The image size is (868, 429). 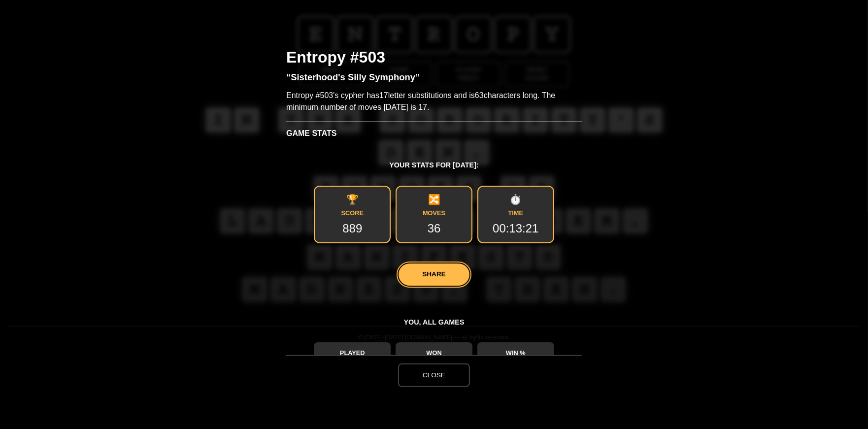 I want to click on h5: Moves, so click(x=434, y=201).